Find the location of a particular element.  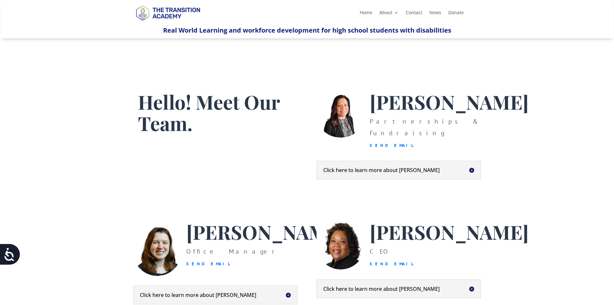

p: Office Manager is located at coordinates (266, 257).